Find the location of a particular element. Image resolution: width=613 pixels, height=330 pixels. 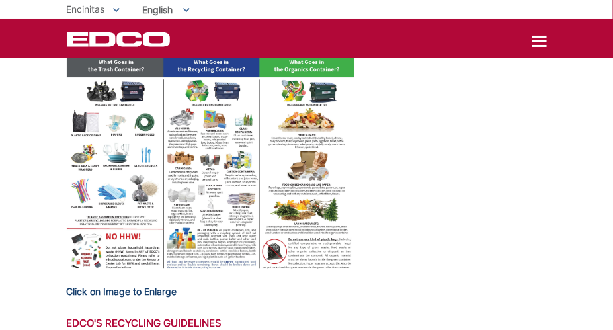

img: Diagram of what items can be recycled is located at coordinates (211, 164).